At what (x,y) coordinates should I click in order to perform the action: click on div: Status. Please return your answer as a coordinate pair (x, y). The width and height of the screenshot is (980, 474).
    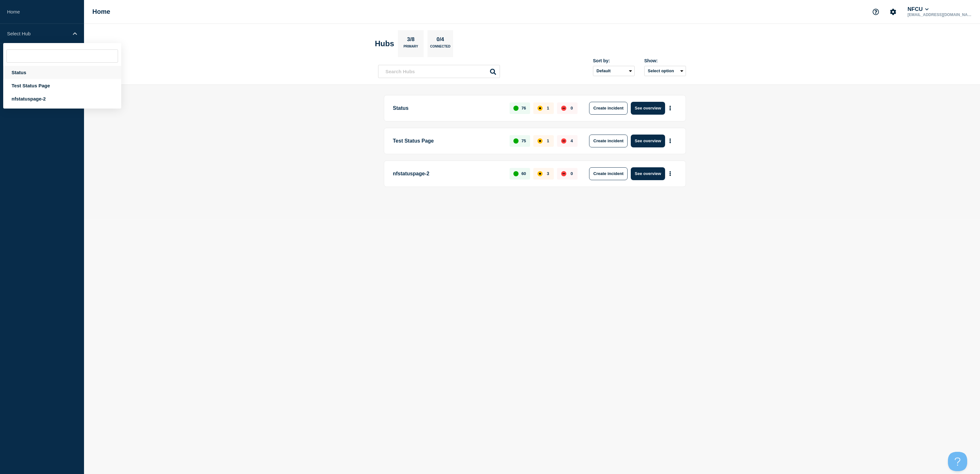
    Looking at the image, I should click on (62, 73).